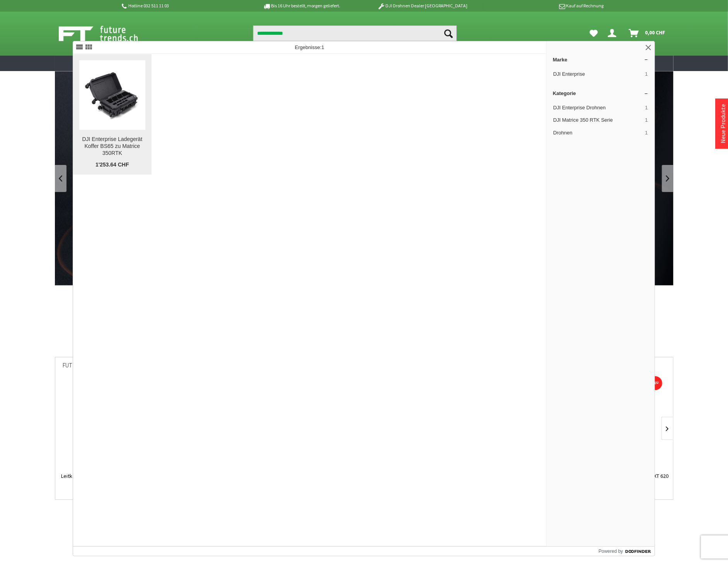 The height and width of the screenshot is (564, 728). Describe the element at coordinates (449, 33) in the screenshot. I see `button: Suchen` at that location.